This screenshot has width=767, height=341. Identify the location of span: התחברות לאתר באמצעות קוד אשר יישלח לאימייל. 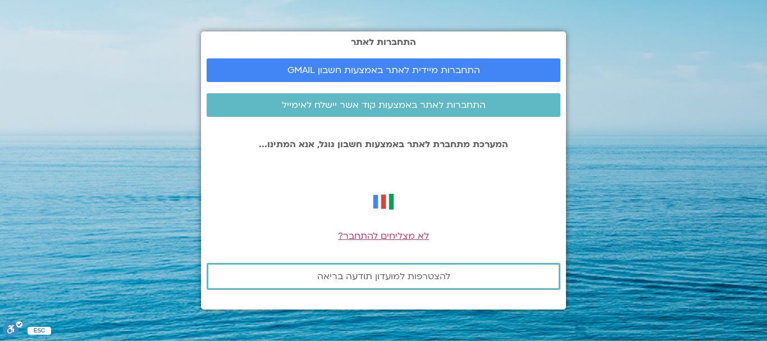
(383, 105).